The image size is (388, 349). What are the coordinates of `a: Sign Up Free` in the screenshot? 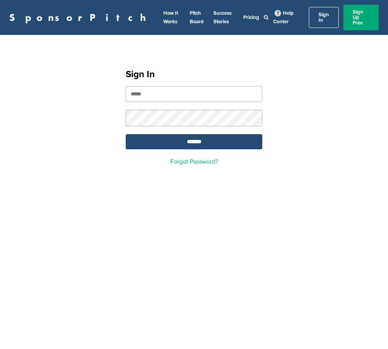 It's located at (361, 17).